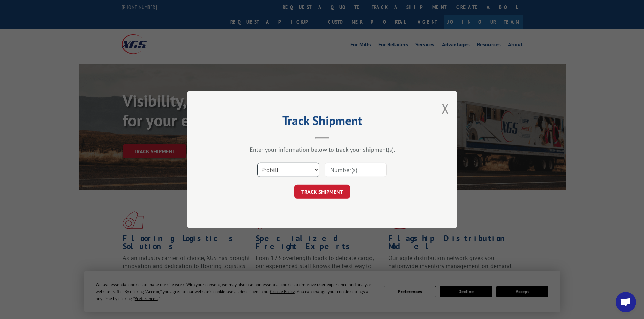 This screenshot has width=644, height=319. What do you see at coordinates (355, 170) in the screenshot?
I see `input: Number(s)` at bounding box center [355, 170].